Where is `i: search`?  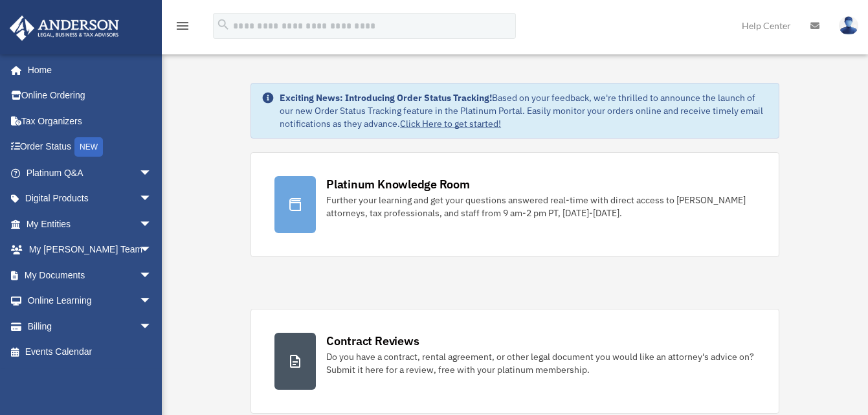
i: search is located at coordinates (223, 25).